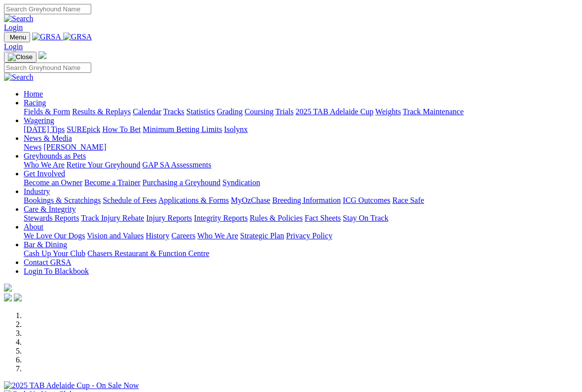 Image resolution: width=582 pixels, height=392 pixels. What do you see at coordinates (335, 111) in the screenshot?
I see `a: 2025 TAB Adelaide Cup` at bounding box center [335, 111].